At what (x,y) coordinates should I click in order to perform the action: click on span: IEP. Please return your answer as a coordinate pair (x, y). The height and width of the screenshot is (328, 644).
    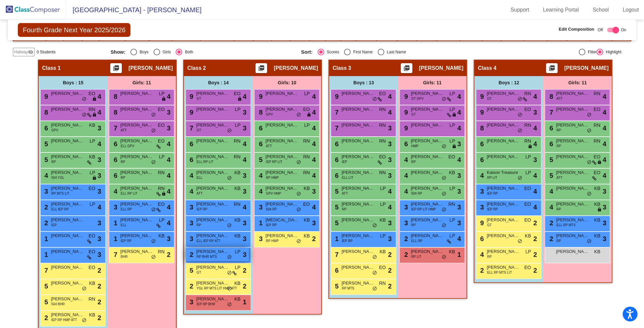
    Looking at the image, I should click on (344, 162).